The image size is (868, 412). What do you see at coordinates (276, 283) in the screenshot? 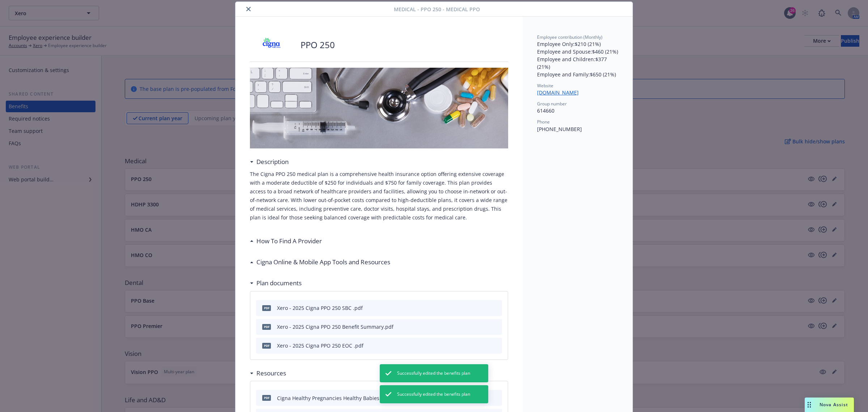
I see `div: Plan documents` at bounding box center [276, 283].